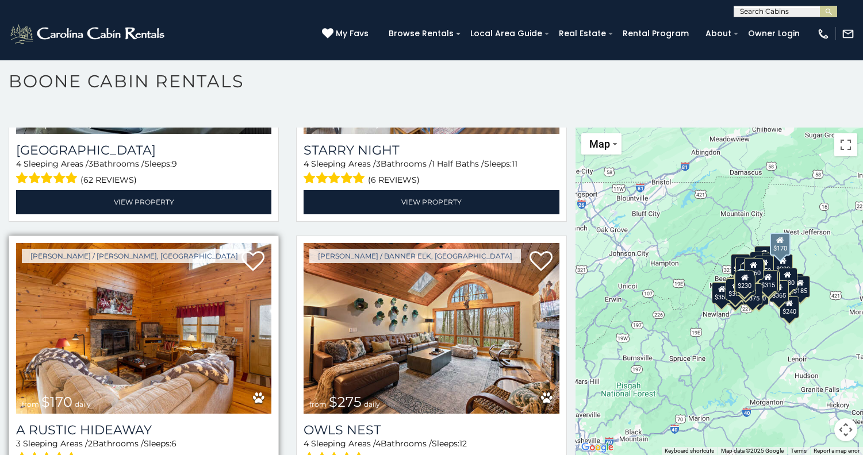 The image size is (863, 455). What do you see at coordinates (506, 33) in the screenshot?
I see `a: Local Area Guide` at bounding box center [506, 33].